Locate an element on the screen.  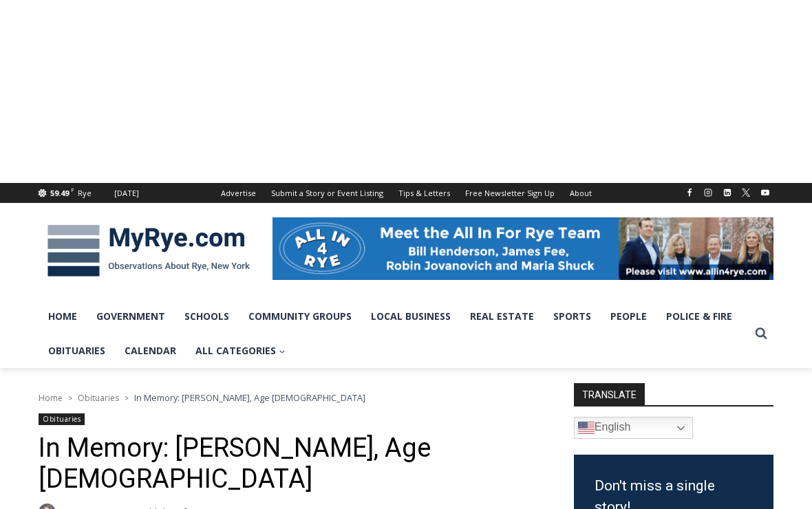
strong: TRANSLATE is located at coordinates (609, 394).